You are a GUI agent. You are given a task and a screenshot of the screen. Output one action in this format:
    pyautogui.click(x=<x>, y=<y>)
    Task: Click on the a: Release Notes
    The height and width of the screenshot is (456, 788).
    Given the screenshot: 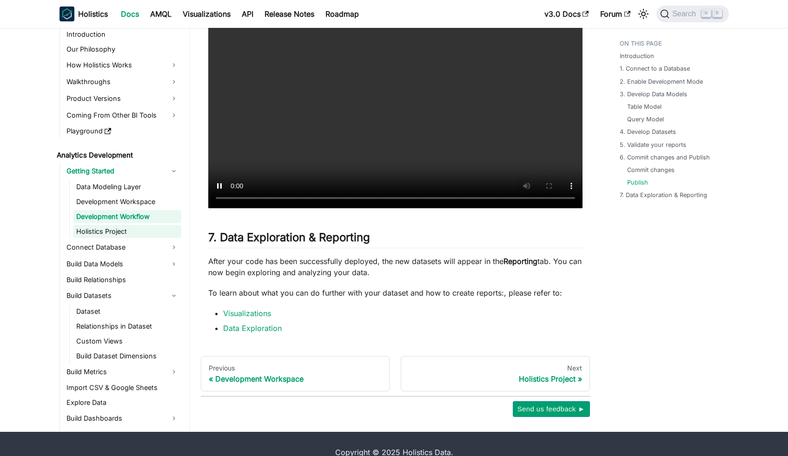 What is the action you would take?
    pyautogui.click(x=289, y=14)
    